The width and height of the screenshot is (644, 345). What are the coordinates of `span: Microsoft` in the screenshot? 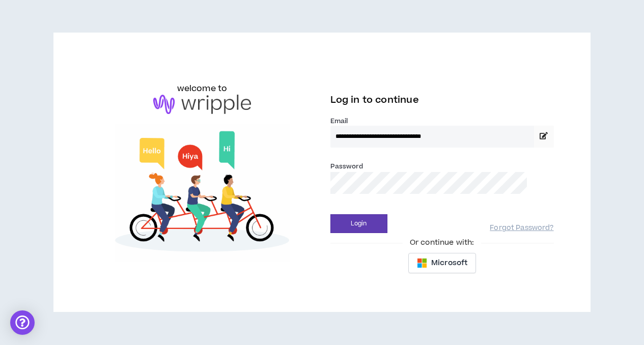 It's located at (449, 263).